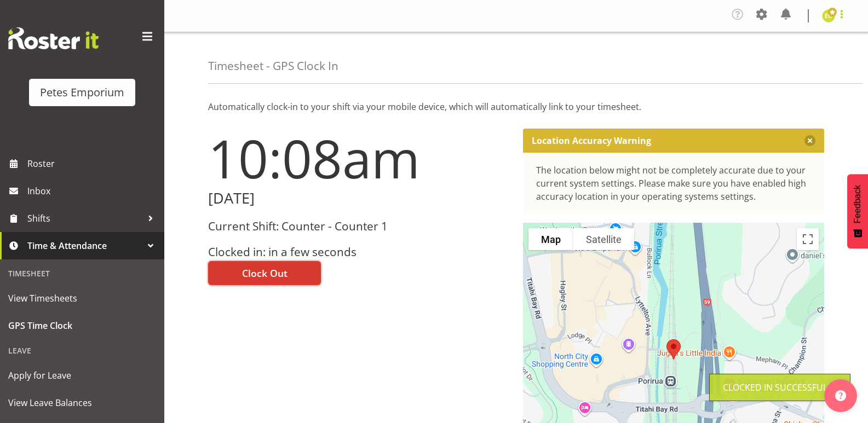 Image resolution: width=868 pixels, height=423 pixels. Describe the element at coordinates (359, 158) in the screenshot. I see `h1: 10:08am` at that location.